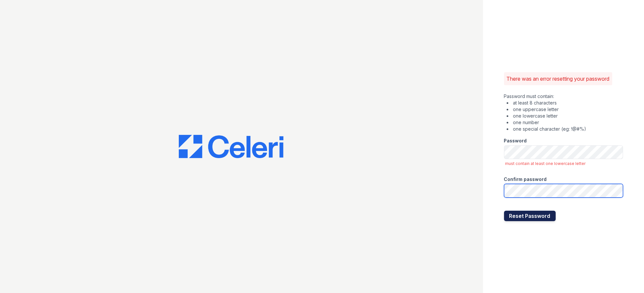  What do you see at coordinates (525, 179) in the screenshot?
I see `label: Confirm password` at bounding box center [525, 179].